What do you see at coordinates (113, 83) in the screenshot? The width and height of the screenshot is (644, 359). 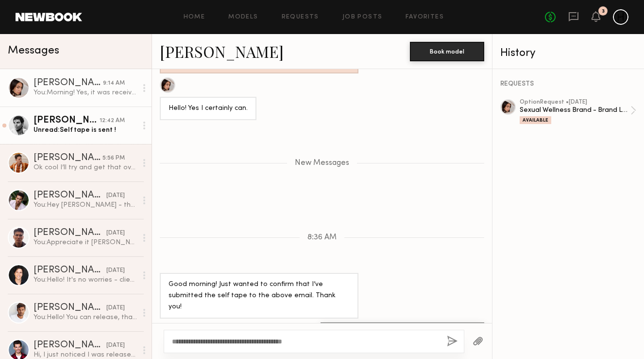 I see `div: 9:14 AM` at bounding box center [113, 83].